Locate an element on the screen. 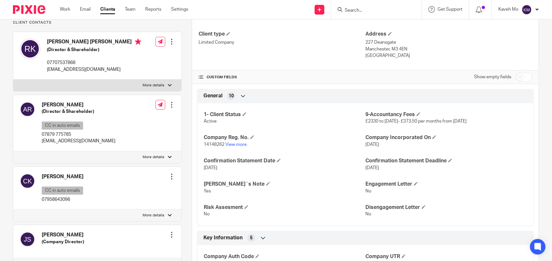 Image resolution: width=552 pixels, height=261 pixels. span: 5 is located at coordinates (251, 238).